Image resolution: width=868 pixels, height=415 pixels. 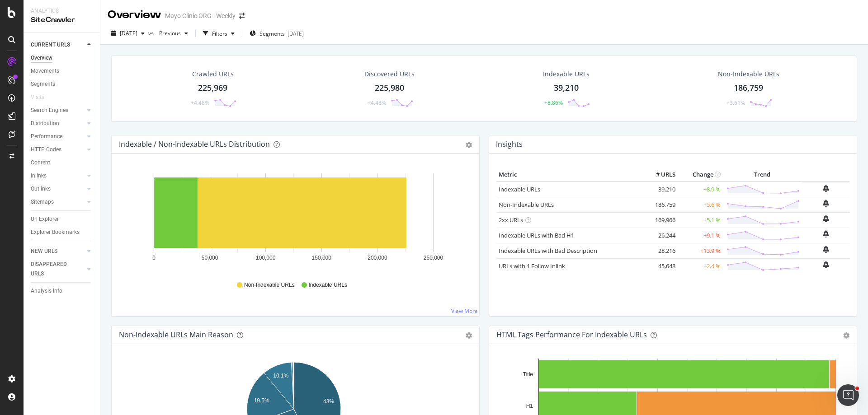 What do you see at coordinates (62, 162) in the screenshot?
I see `a: Content` at bounding box center [62, 162].